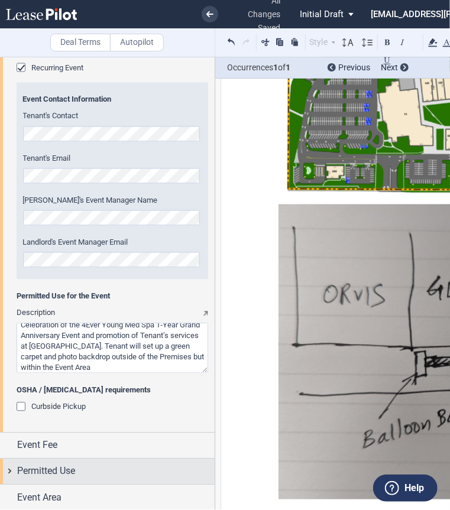 This screenshot has width=450, height=510. I want to click on span: Initial Draft, so click(322, 14).